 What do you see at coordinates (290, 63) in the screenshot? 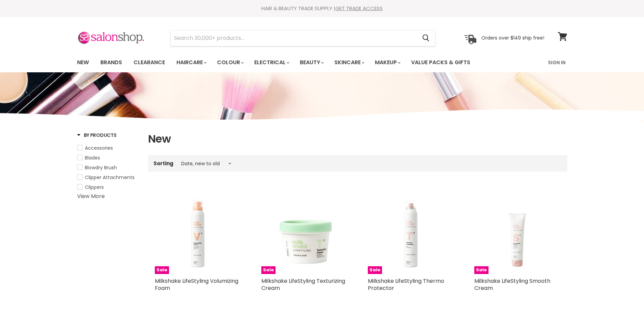
I see `ul: Main menu` at bounding box center [290, 63].